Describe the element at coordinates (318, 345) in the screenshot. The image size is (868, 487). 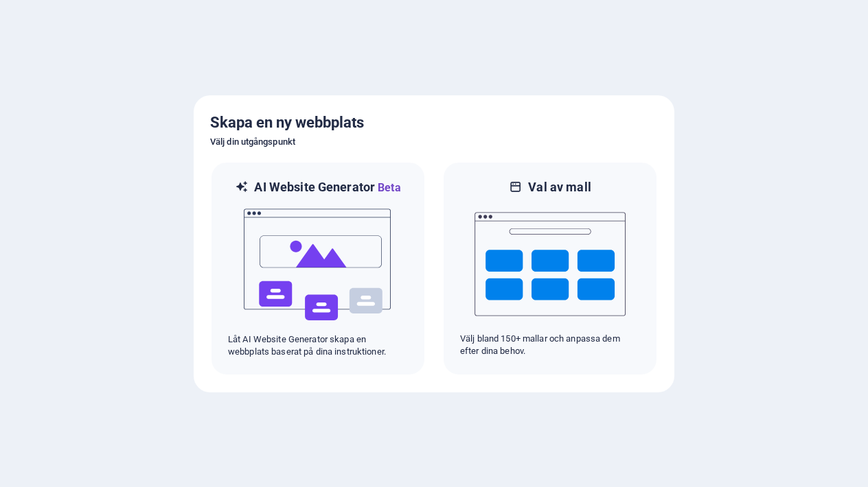
I see `p: Låt AI Website Generator skapa en webbplats baserat på dina instruktioner.` at that location.